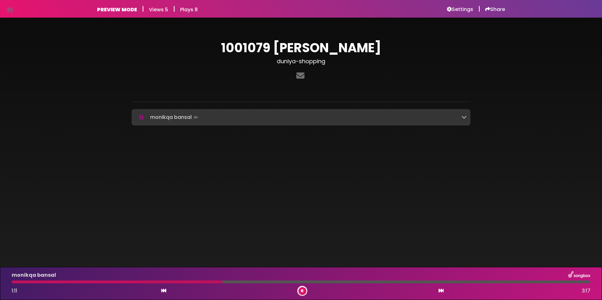 This screenshot has width=602, height=300. Describe the element at coordinates (158, 9) in the screenshot. I see `h6: Views 5` at that location.